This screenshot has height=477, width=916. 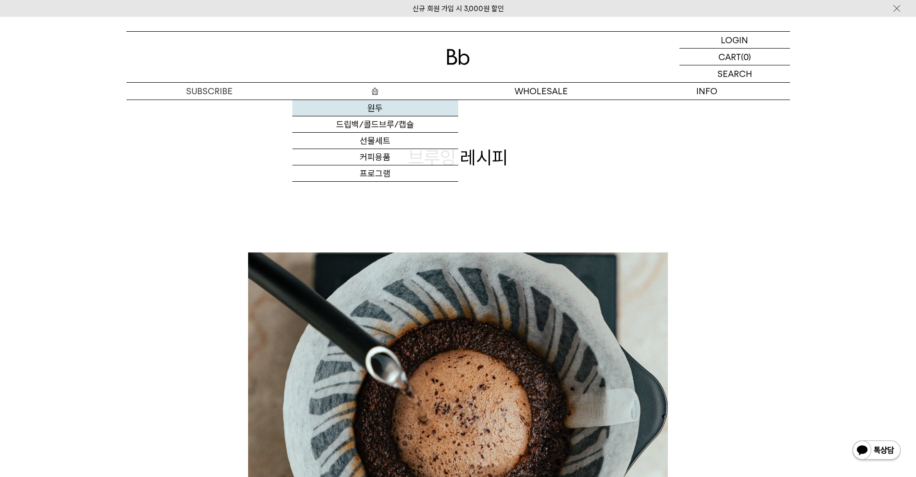 What do you see at coordinates (734, 40) in the screenshot?
I see `a: LOGIN` at bounding box center [734, 40].